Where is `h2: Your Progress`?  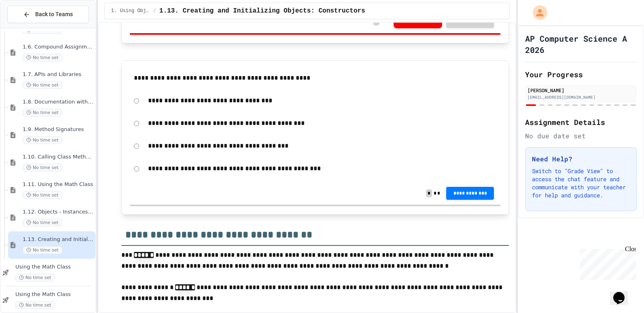 h2: Your Progress is located at coordinates (581, 74).